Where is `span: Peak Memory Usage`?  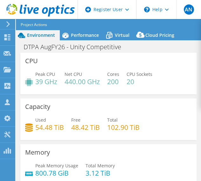
span: Peak Memory Usage is located at coordinates (57, 165).